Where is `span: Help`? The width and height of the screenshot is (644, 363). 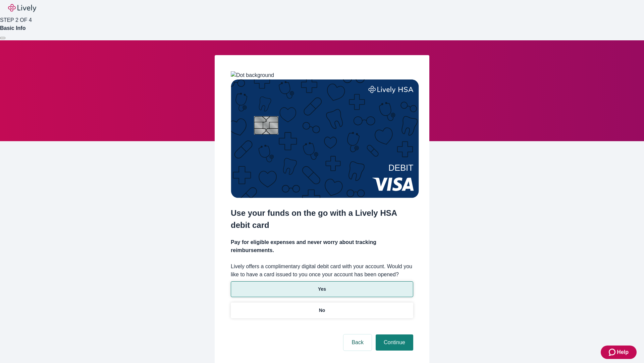 span: Help is located at coordinates (622, 352).